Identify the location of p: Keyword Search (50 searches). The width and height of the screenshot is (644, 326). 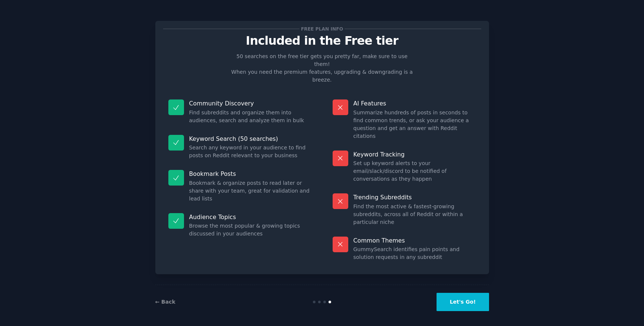
(250, 138).